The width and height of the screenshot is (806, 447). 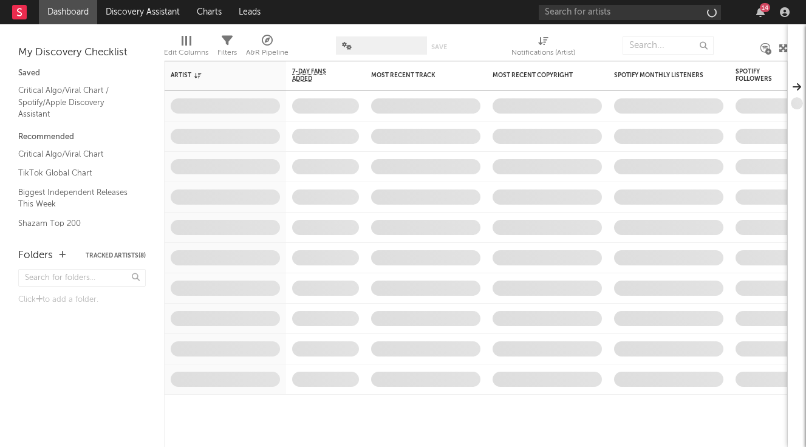 What do you see at coordinates (668, 46) in the screenshot?
I see `input: Search...` at bounding box center [668, 46].